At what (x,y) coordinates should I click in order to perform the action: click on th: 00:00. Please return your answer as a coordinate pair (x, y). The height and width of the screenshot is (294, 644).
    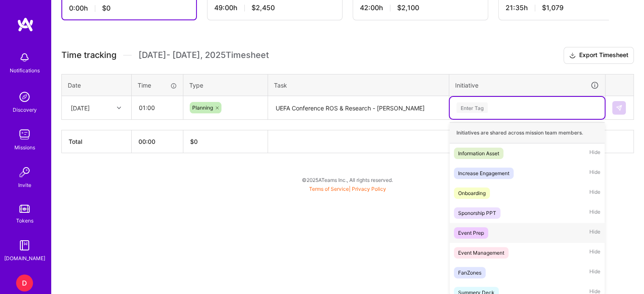
    Looking at the image, I should click on (157, 142).